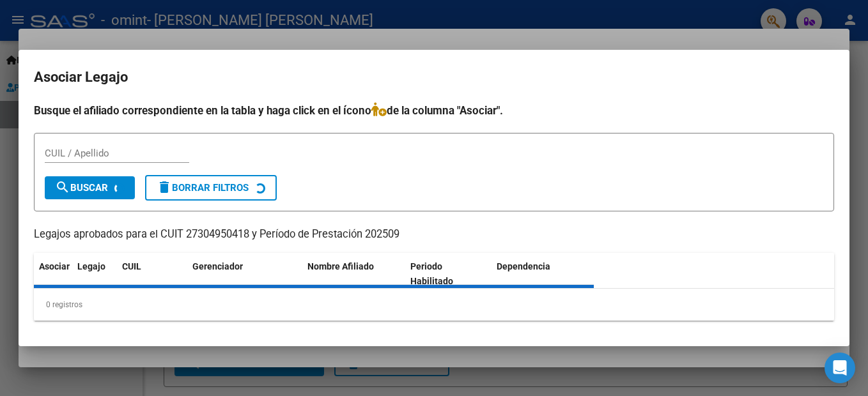 This screenshot has height=396, width=868. What do you see at coordinates (434, 234) in the screenshot?
I see `p: Legajos aprobados para el CUIT 27304950418 y Período de Prestación 202509` at bounding box center [434, 234].